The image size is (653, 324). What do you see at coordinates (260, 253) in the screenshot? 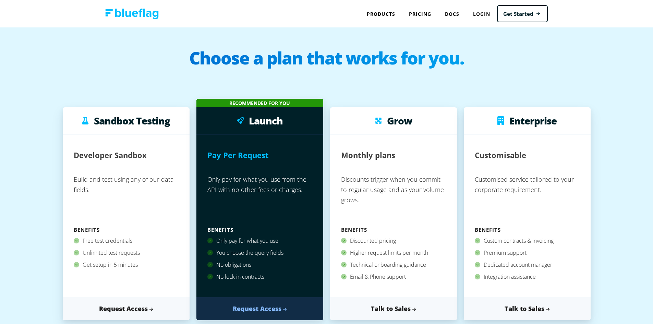
I see `div: You choose the query fields` at bounding box center [260, 253].